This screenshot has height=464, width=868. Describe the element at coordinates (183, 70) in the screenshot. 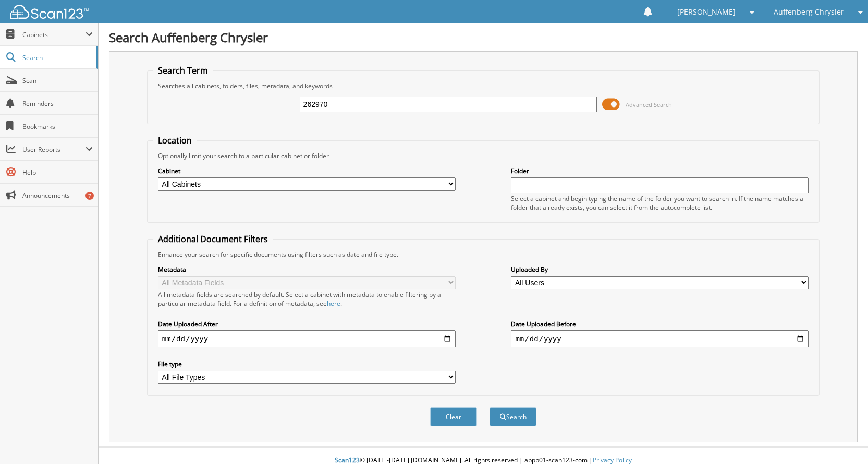

I see `legend: Search Term` at that location.